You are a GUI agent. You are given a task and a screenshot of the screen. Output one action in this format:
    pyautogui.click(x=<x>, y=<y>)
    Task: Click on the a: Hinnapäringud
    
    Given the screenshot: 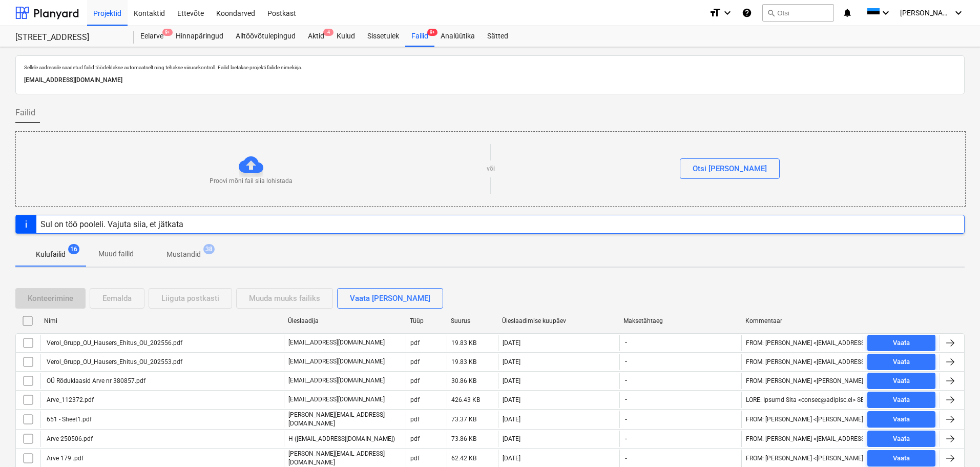 What is the action you would take?
    pyautogui.click(x=199, y=37)
    